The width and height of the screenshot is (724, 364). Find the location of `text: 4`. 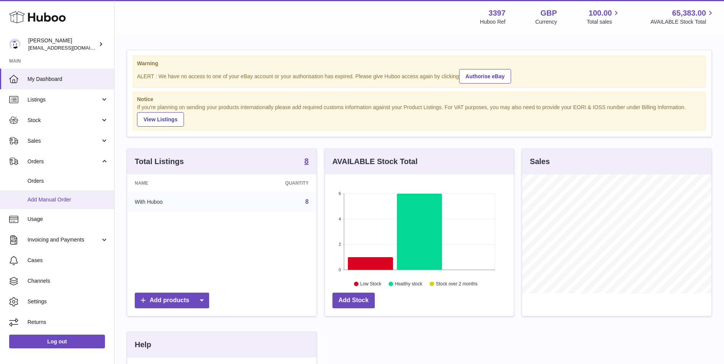

text: 4 is located at coordinates (340, 219).